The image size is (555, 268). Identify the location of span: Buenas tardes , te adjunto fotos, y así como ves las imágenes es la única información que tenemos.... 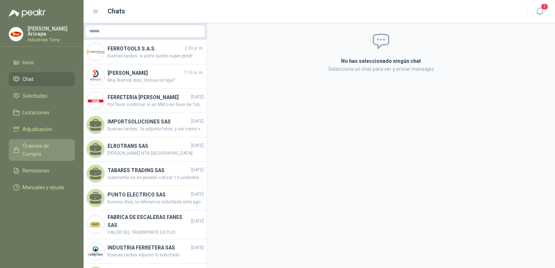
(155, 129).